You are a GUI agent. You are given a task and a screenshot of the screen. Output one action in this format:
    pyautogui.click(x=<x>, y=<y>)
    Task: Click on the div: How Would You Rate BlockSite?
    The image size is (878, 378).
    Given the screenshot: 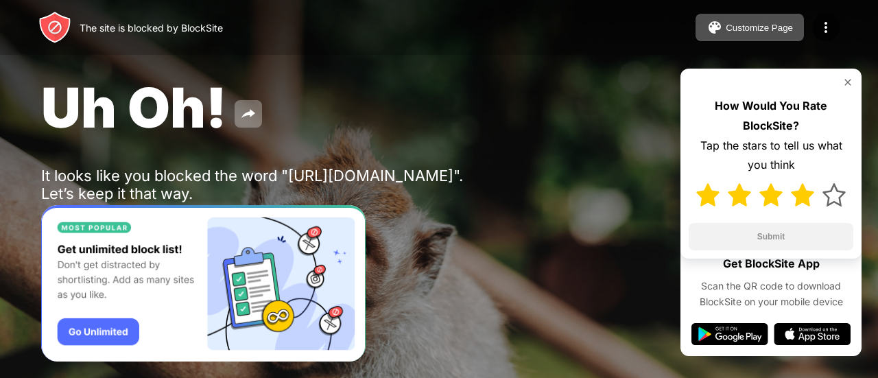 What is the action you would take?
    pyautogui.click(x=771, y=116)
    